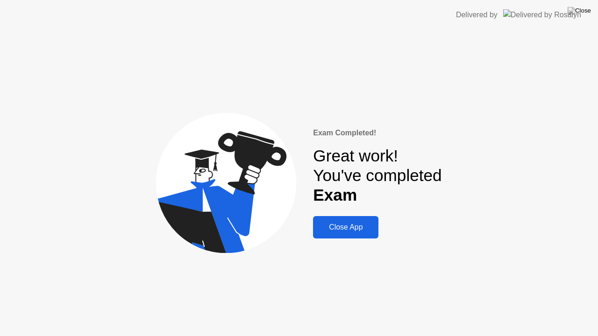 This screenshot has height=336, width=598. I want to click on div: Close App, so click(346, 228).